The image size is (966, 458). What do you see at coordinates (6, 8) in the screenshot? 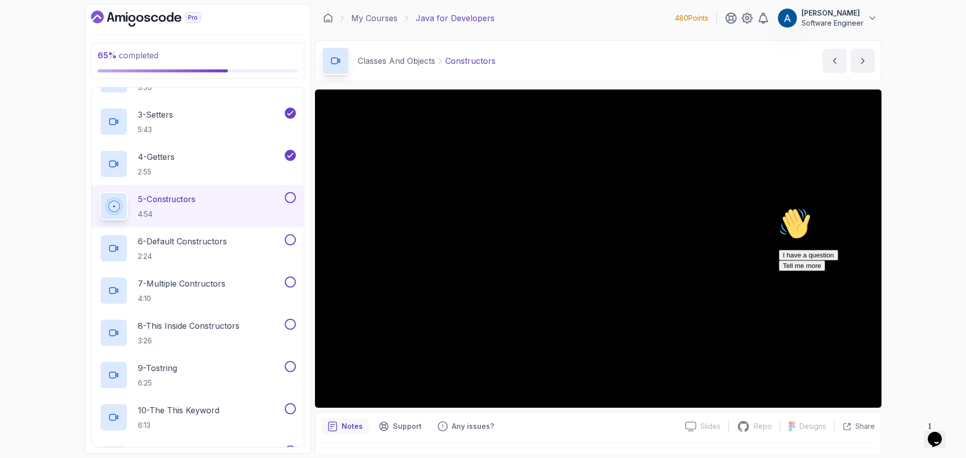
I see `span: 1` at bounding box center [6, 8].